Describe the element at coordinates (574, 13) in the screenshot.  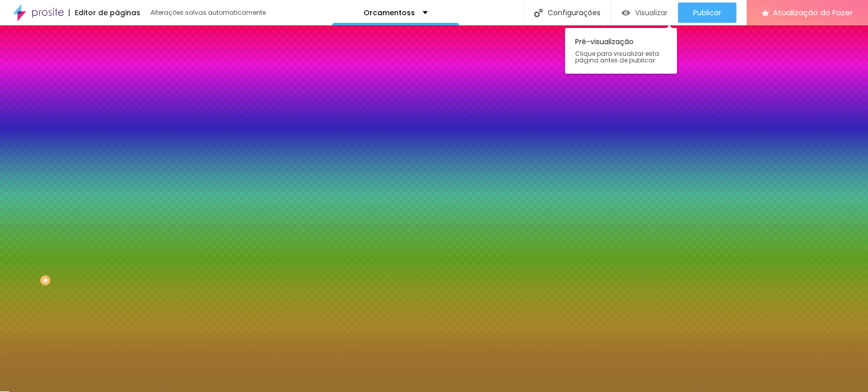
I see `font: Configurações` at that location.